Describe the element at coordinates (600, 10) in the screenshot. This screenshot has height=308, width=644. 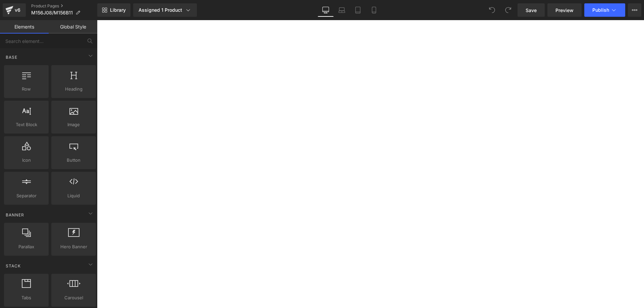
I see `span: Publish` at that location.